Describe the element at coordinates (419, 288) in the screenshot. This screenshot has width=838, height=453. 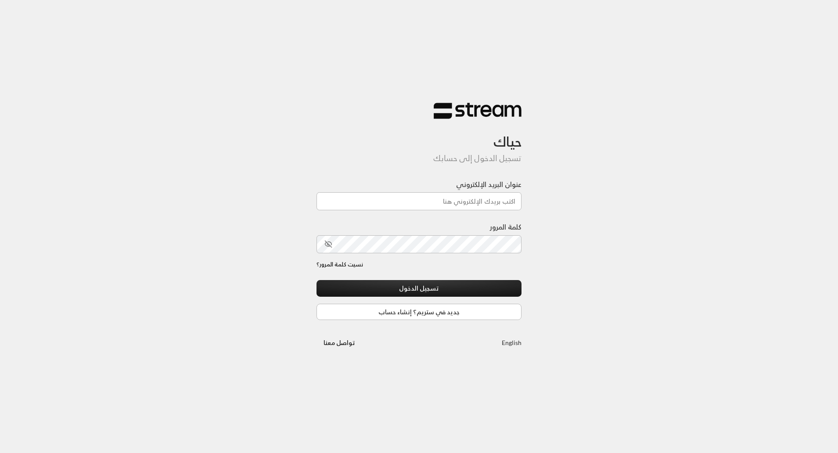
I see `button: تسجيل الدخول` at that location.